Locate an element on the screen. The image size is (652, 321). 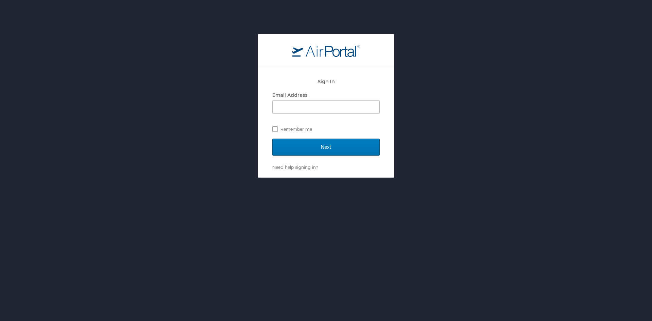
input: Next is located at coordinates (326, 147).